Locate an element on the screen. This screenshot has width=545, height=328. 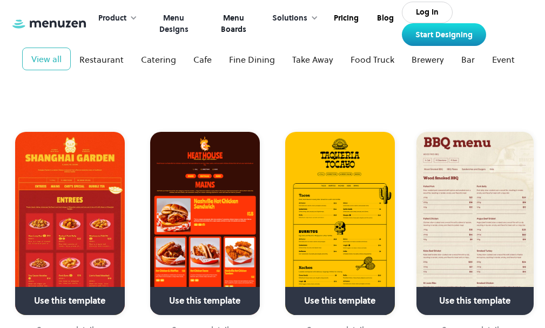
div: Brewery is located at coordinates (428, 59).